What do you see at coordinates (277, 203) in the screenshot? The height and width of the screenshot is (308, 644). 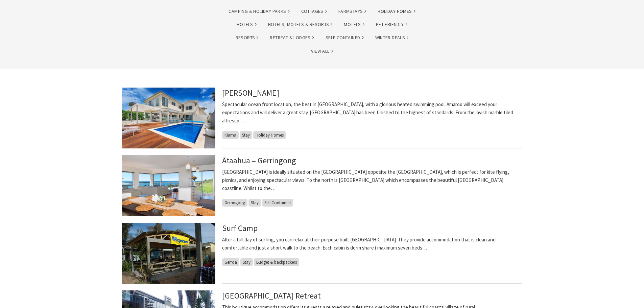 I see `span: Self Contained` at bounding box center [277, 203].